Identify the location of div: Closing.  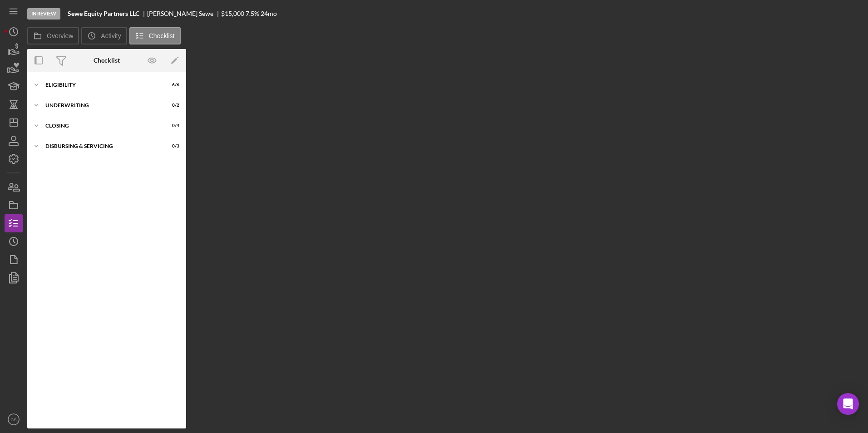
(101, 126).